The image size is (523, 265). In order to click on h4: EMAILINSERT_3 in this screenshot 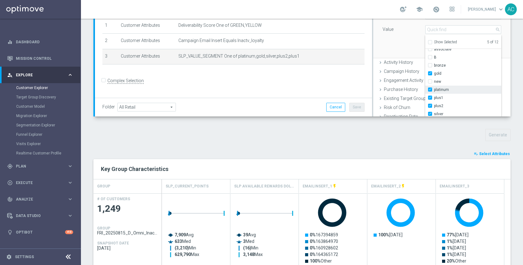, I will do `click(454, 186)`.